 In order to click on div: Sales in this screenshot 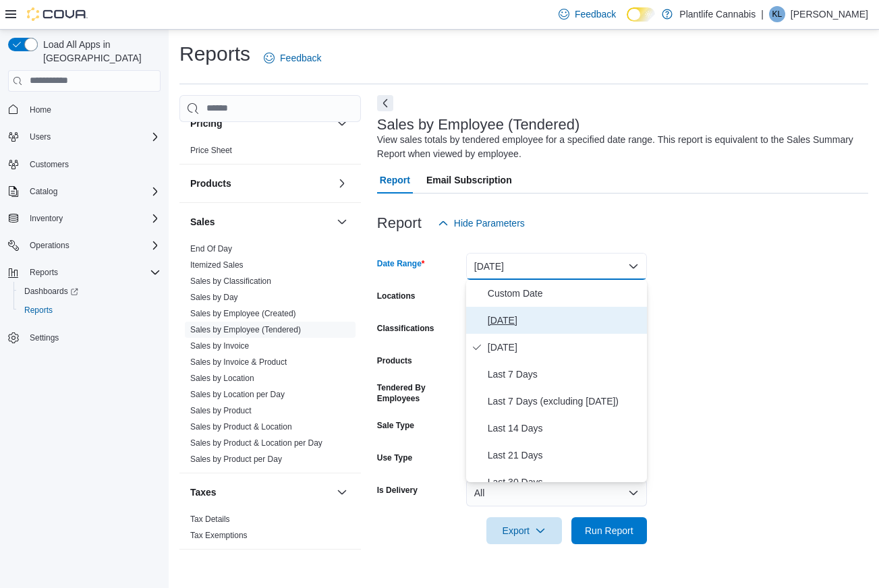, I will do `click(270, 357)`.